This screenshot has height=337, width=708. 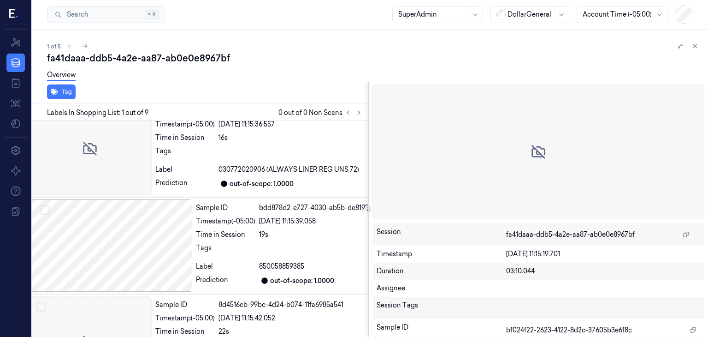 I want to click on div: Duration, so click(x=441, y=271).